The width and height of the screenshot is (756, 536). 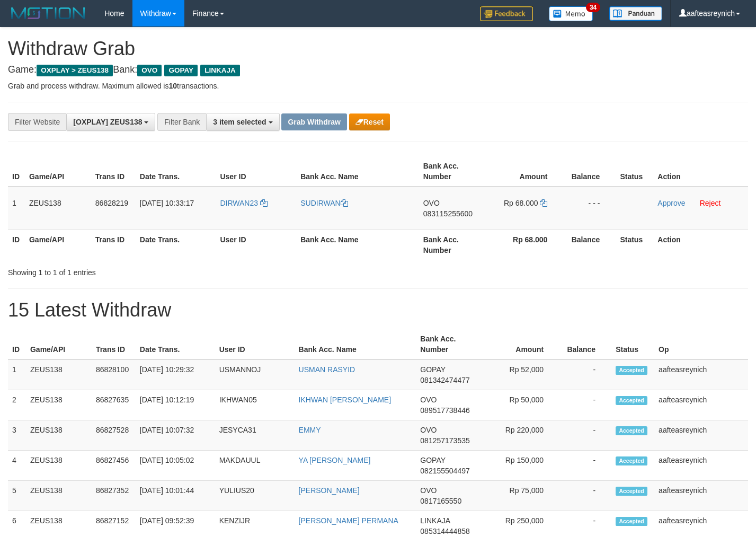 What do you see at coordinates (255, 465) in the screenshot?
I see `td: MAKDAUUL` at bounding box center [255, 465].